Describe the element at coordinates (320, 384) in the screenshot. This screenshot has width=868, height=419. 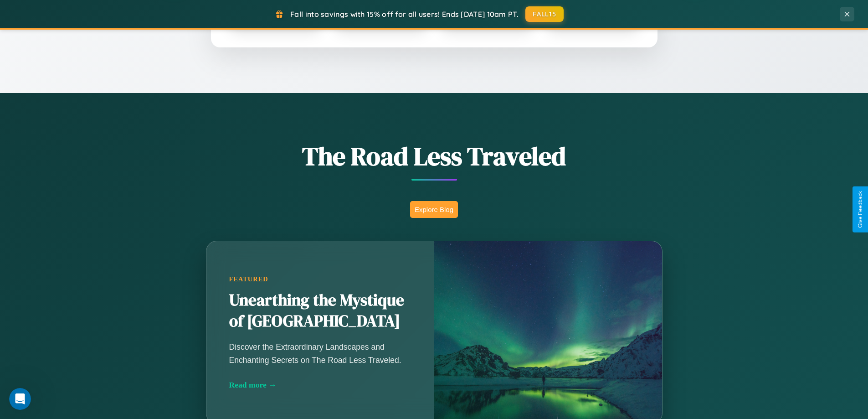
I see `div: Read more →` at that location.